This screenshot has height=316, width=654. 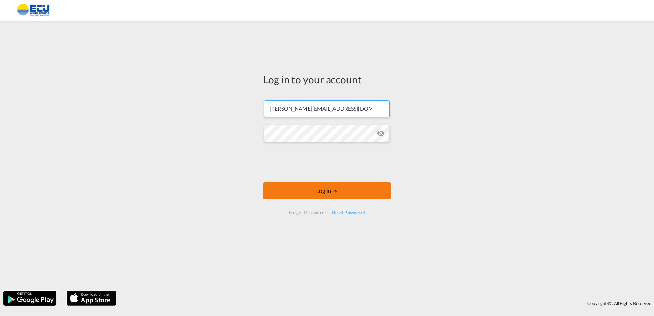 I want to click on img: google.png, so click(x=30, y=298).